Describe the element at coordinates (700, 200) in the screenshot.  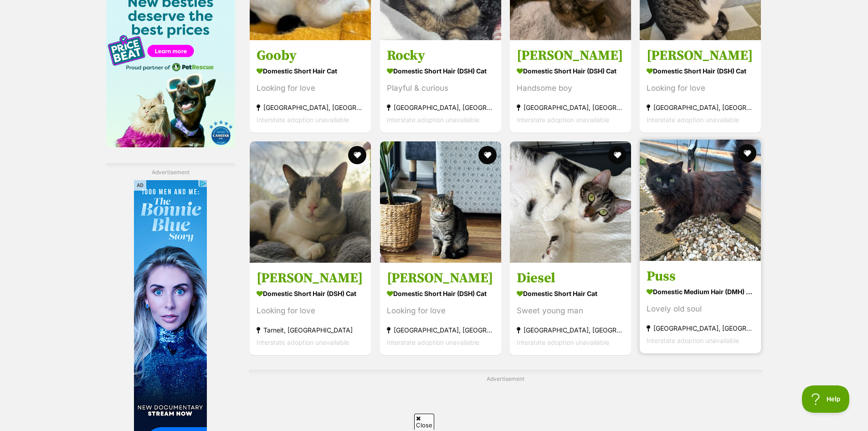
I see `img: Puss - Domestic Medium Hair (DMH) Cat` at that location.